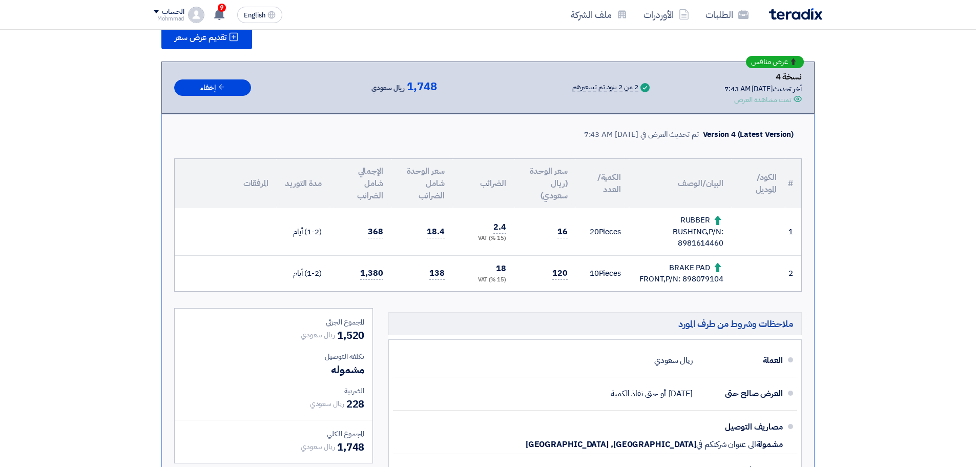 This screenshot has height=467, width=976. Describe the element at coordinates (361, 183) in the screenshot. I see `th: الإجمالي شامل الضرائب` at that location.